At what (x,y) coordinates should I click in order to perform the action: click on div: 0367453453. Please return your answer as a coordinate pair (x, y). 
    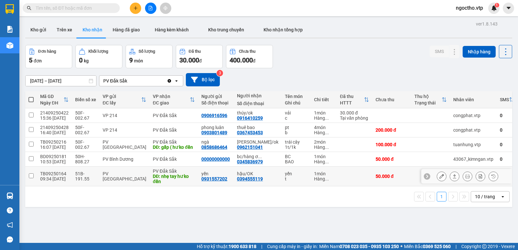
    Looking at the image, I should click on (250, 133).